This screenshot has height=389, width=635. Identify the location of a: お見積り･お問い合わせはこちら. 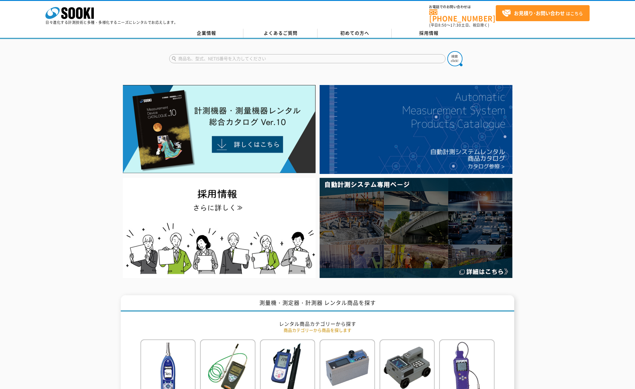
(542, 13).